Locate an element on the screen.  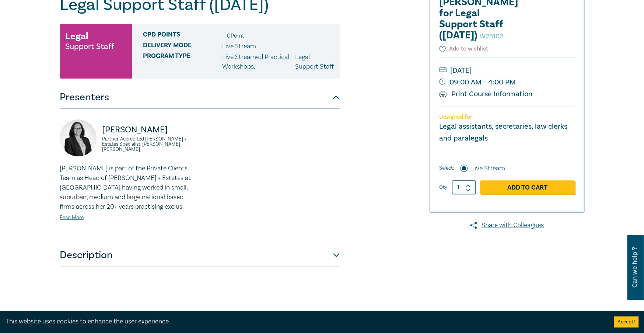
small: W25102 is located at coordinates (491, 36).